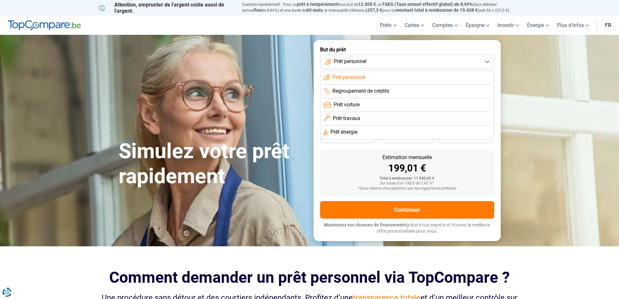 This screenshot has width=619, height=299. Describe the element at coordinates (407, 183) in the screenshot. I see `div: Sur base d'un TAEG de 7,45 %*` at that location.